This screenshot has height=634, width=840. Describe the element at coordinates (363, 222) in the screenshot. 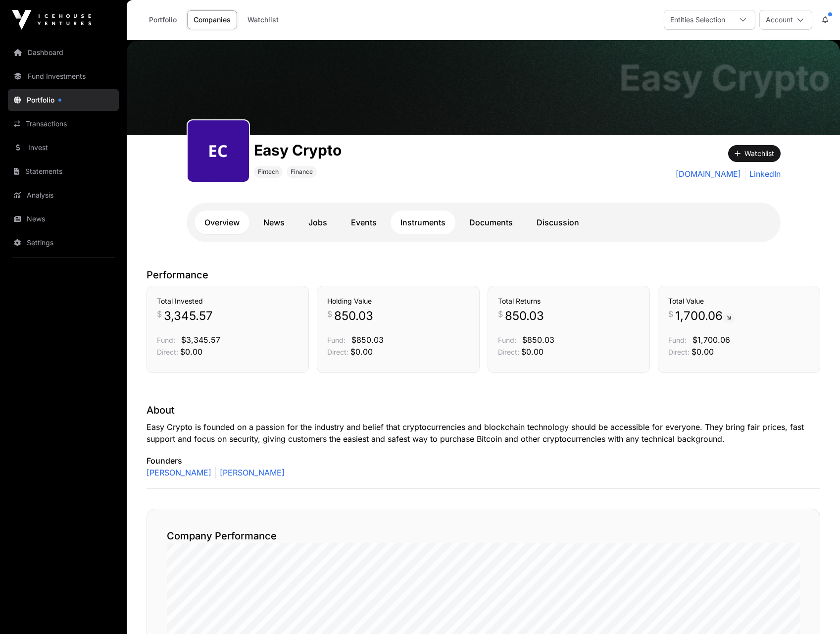

I see `a: Events` at that location.